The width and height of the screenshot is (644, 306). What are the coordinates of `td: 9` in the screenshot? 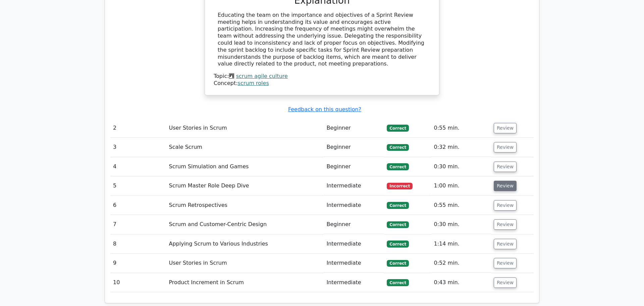 It's located at (138, 263).